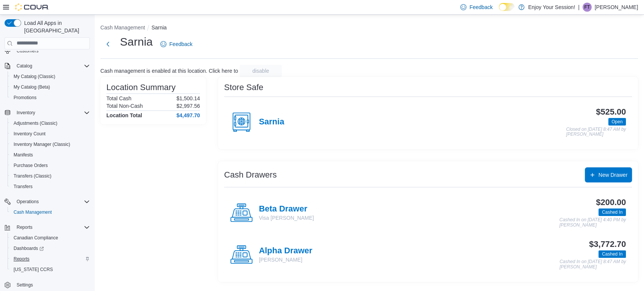 The image size is (644, 291). I want to click on button: Manifests, so click(50, 155).